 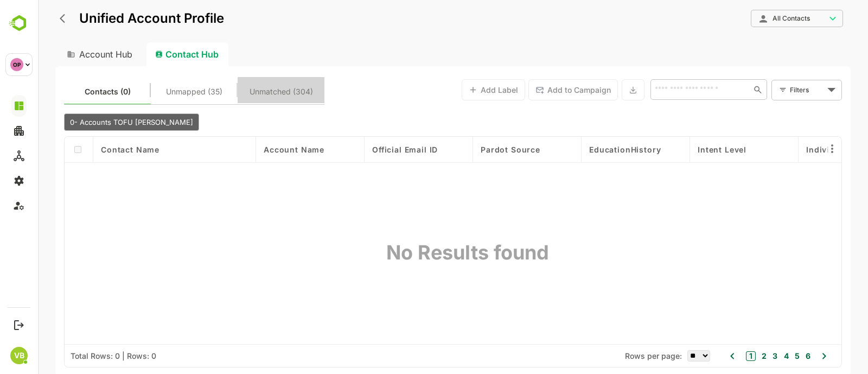 What do you see at coordinates (19, 324) in the screenshot?
I see `button: Logout` at bounding box center [19, 324].